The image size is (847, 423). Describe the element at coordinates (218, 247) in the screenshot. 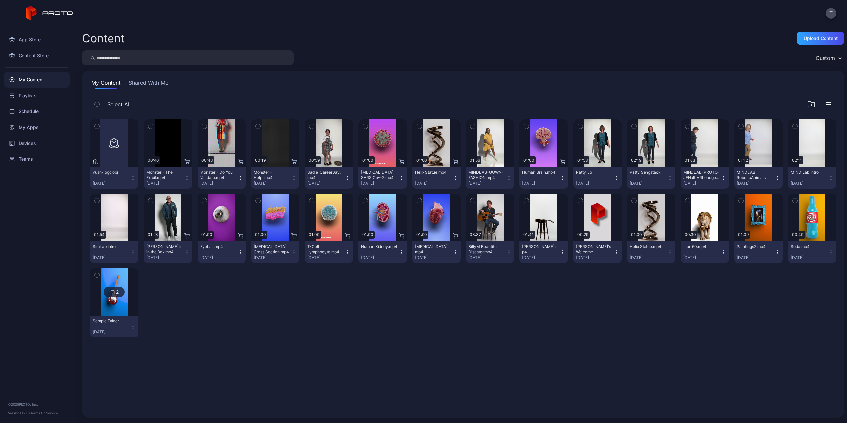

I see `div: Eyeball.mp4` at that location.